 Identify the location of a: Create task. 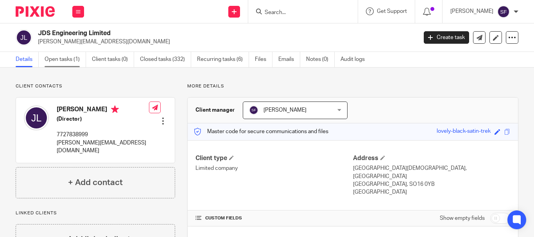
(447, 38).